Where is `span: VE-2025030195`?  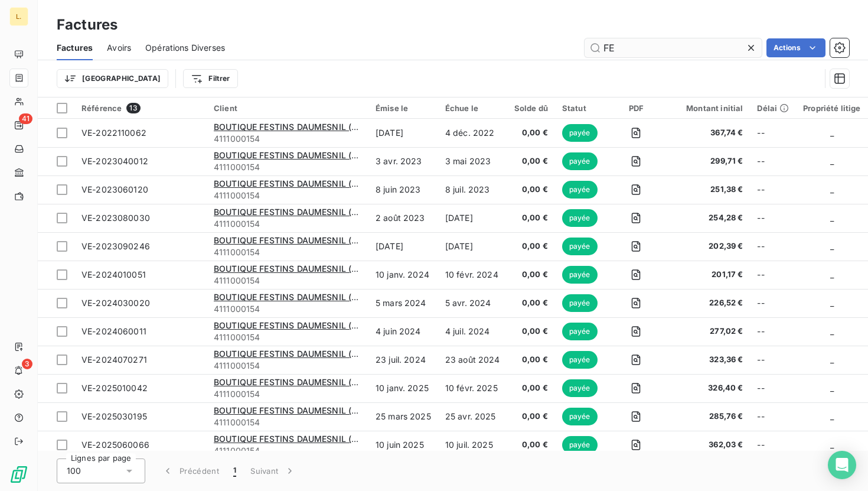 span: VE-2025030195 is located at coordinates (114, 416).